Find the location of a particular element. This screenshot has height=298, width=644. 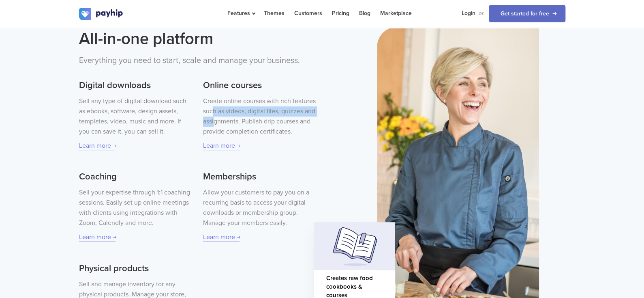

h3: Physical products is located at coordinates (136, 269).